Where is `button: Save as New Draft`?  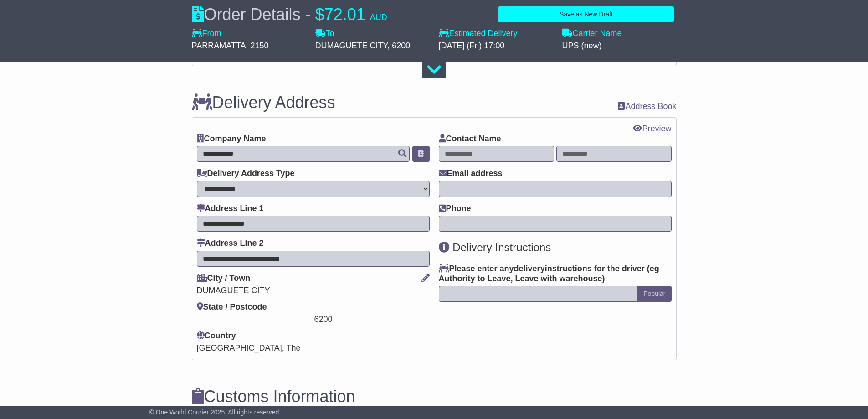
button: Save as New Draft is located at coordinates (587, 14).